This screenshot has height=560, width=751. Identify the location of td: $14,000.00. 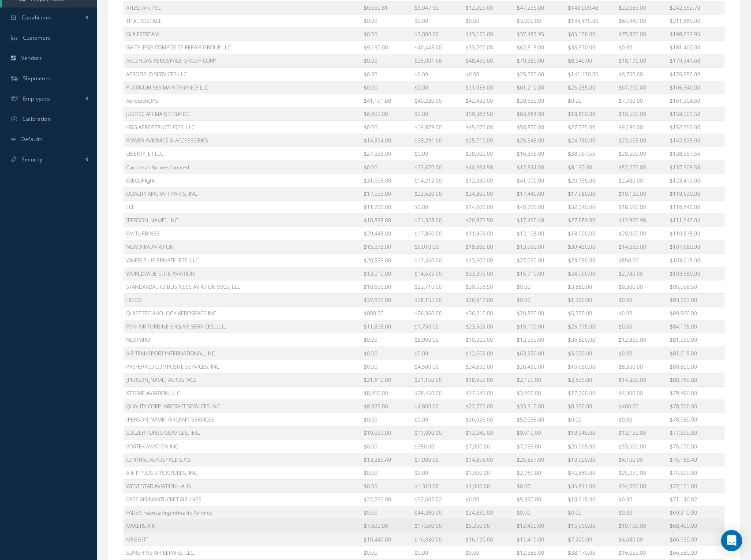
(489, 207).